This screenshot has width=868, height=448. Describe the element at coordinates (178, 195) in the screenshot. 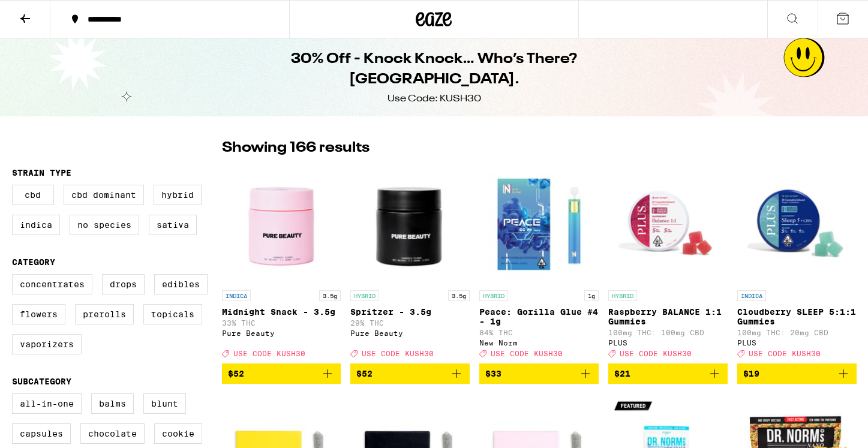

I see `label: Hybrid` at that location.